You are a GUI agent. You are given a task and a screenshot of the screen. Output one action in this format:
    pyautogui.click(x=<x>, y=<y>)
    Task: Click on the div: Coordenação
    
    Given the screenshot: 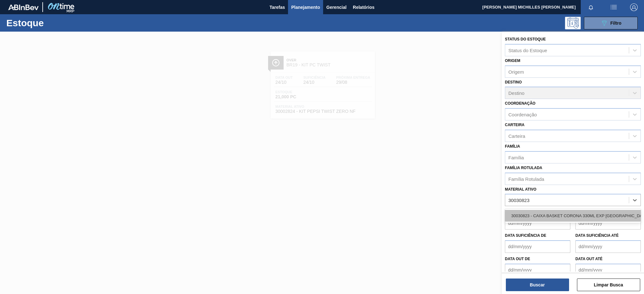 What is the action you would take?
    pyautogui.click(x=522, y=114)
    